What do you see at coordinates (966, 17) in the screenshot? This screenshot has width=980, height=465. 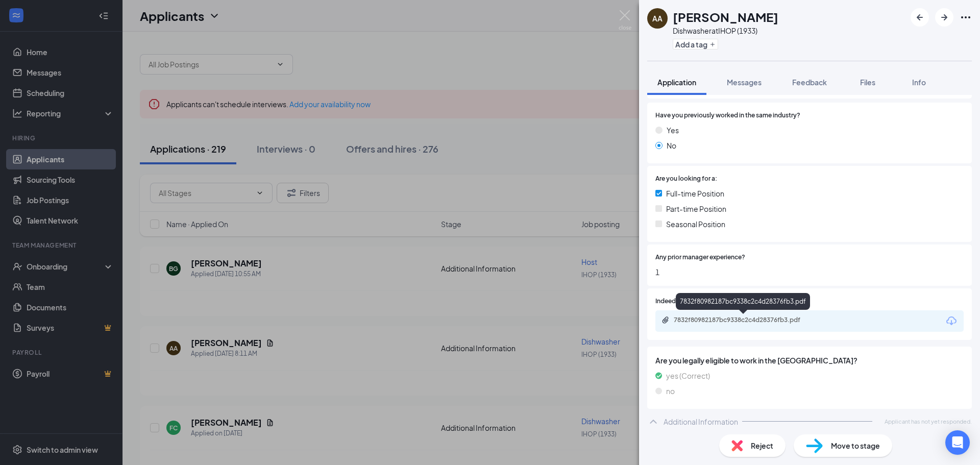 I see `svg: Ellipses` at bounding box center [966, 17].